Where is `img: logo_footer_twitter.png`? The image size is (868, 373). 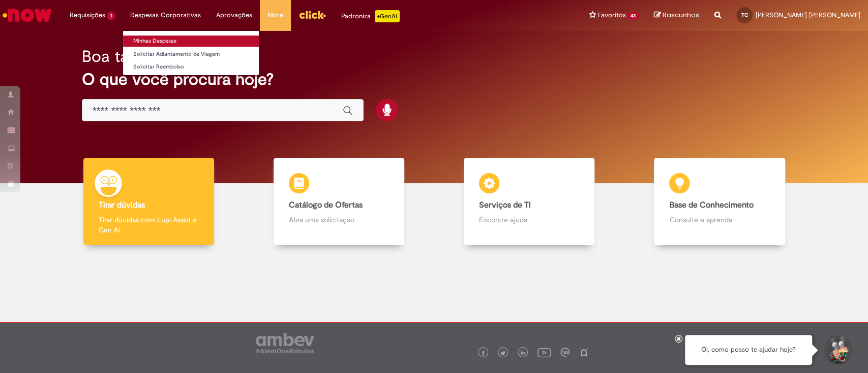 img: logo_footer_twitter.png is located at coordinates (503, 353).